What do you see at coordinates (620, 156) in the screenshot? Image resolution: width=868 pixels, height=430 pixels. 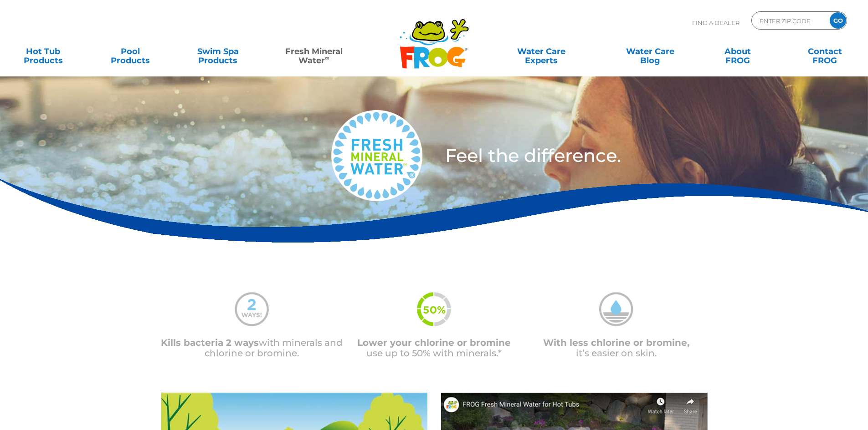 I see `h3: Feel the difference.` at bounding box center [620, 156].